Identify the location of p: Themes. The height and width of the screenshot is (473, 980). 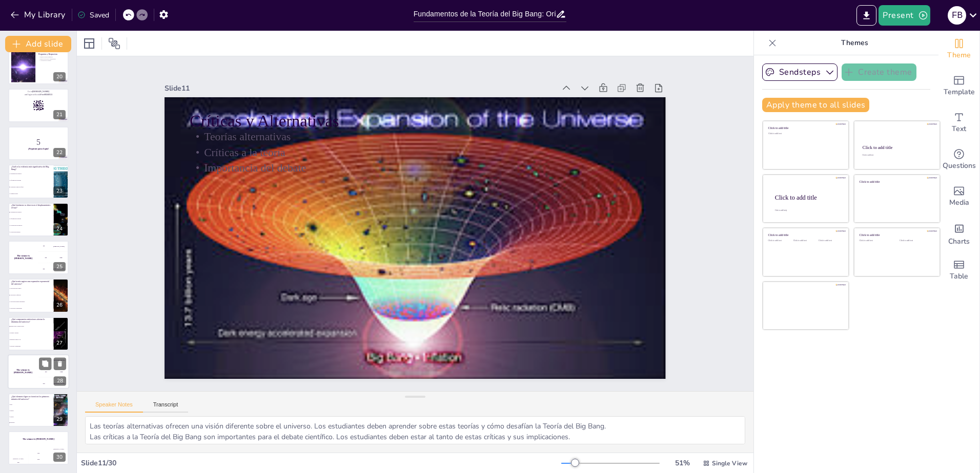
(854, 43).